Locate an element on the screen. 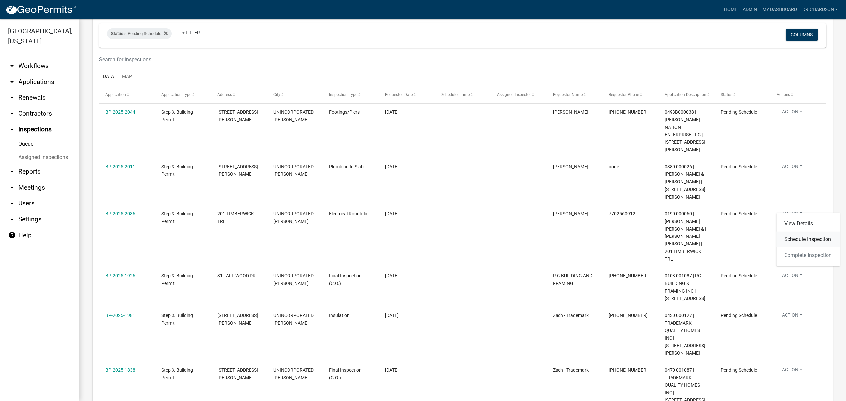 Image resolution: width=846 pixels, height=401 pixels. span: 404-427-9108 is located at coordinates (628, 276).